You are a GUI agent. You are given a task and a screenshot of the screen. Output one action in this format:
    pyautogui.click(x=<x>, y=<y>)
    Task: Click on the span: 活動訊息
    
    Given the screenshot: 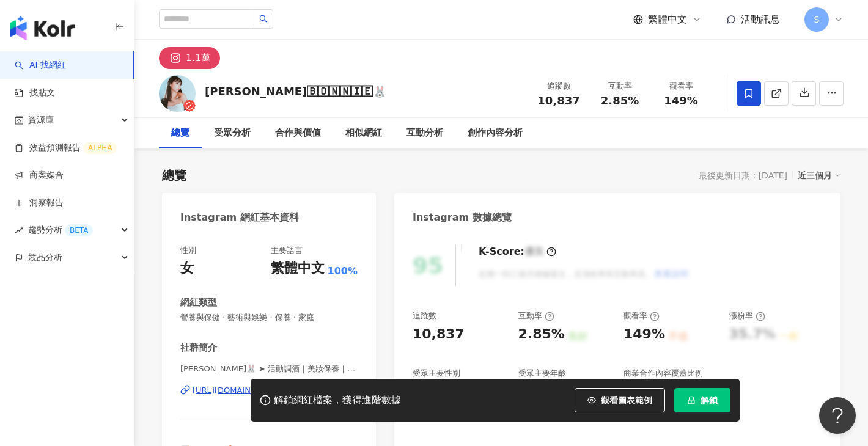 What is the action you would take?
    pyautogui.click(x=761, y=19)
    